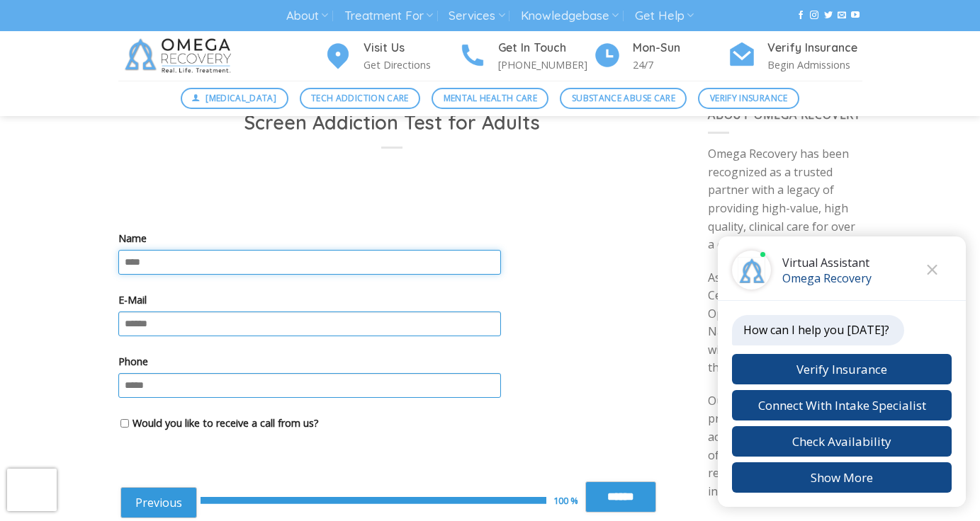 This screenshot has height=521, width=980. I want to click on img: Omega Recovery, so click(180, 56).